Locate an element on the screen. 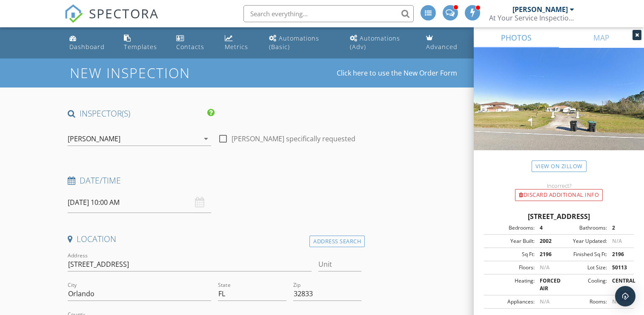 This screenshot has height=315, width=644. div: Bathrooms: is located at coordinates (583, 228).